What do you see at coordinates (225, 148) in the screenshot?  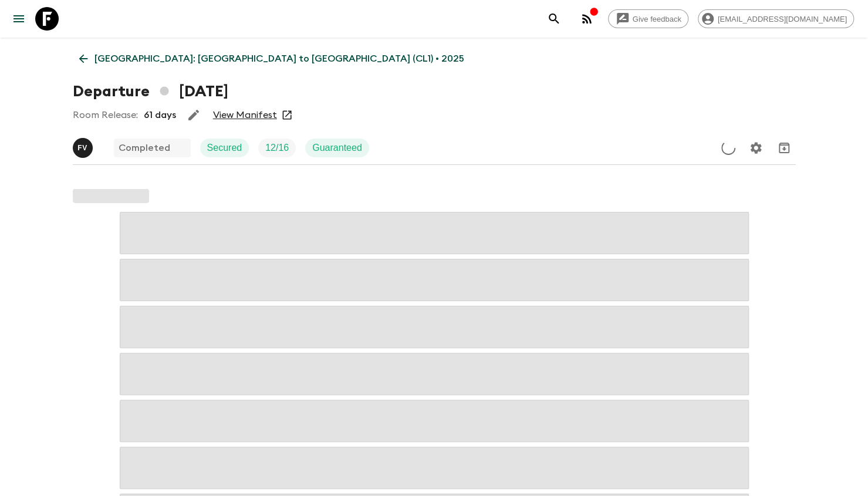 I see `div: Secured` at bounding box center [225, 148].